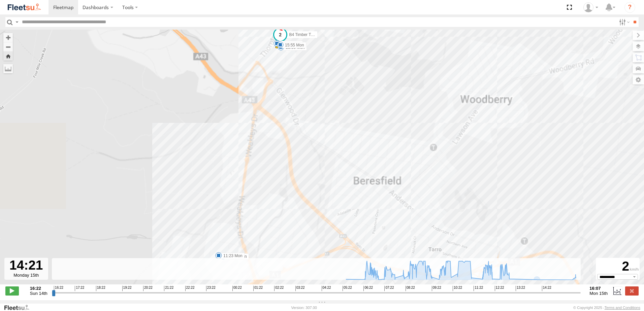  I want to click on div: James Cullen, so click(591, 7).